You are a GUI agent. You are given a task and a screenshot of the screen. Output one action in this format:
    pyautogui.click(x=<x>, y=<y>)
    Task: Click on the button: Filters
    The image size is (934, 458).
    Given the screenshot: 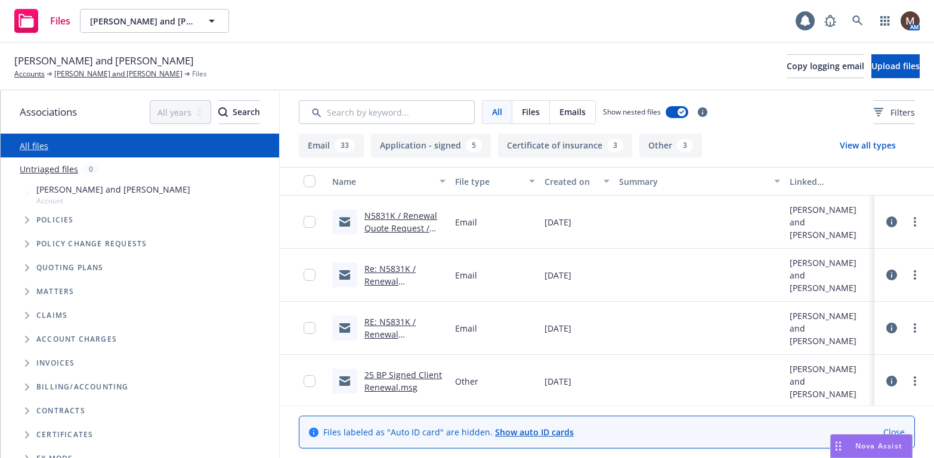 What is the action you would take?
    pyautogui.click(x=894, y=112)
    